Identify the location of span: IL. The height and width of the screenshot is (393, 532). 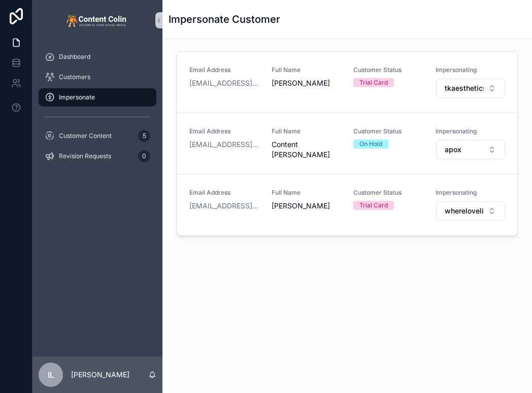
(50, 375).